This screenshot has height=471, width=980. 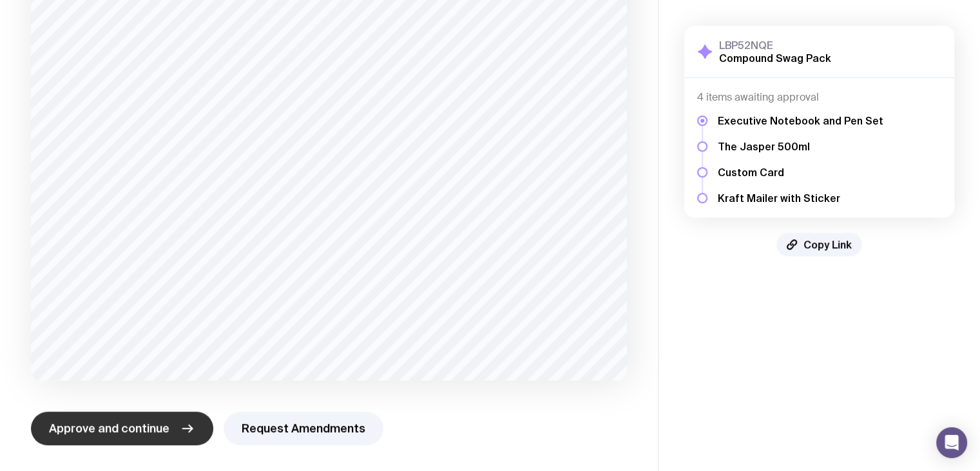 What do you see at coordinates (775, 58) in the screenshot?
I see `h2: Compound Swag Pack` at bounding box center [775, 58].